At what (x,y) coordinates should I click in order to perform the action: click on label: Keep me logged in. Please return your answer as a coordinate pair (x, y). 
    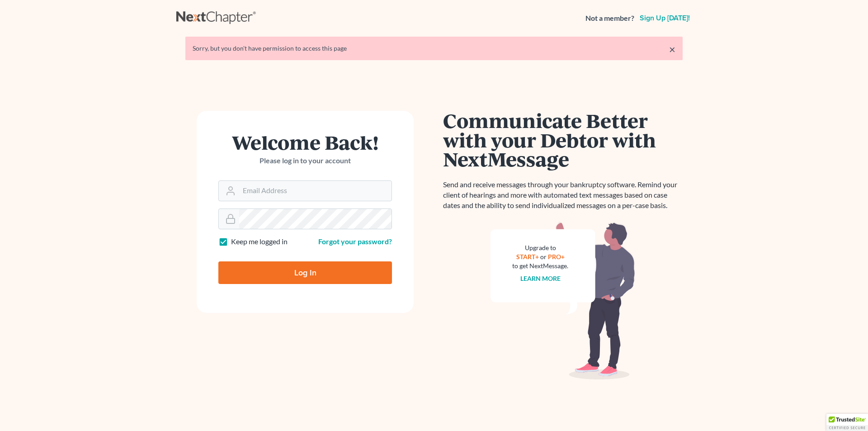
    Looking at the image, I should click on (259, 242).